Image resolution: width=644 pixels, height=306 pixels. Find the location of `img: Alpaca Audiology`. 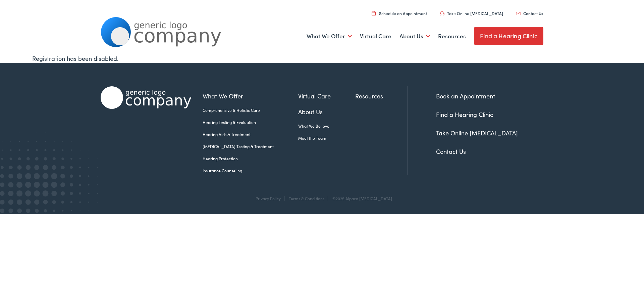

img: Alpaca Audiology is located at coordinates (146, 97).